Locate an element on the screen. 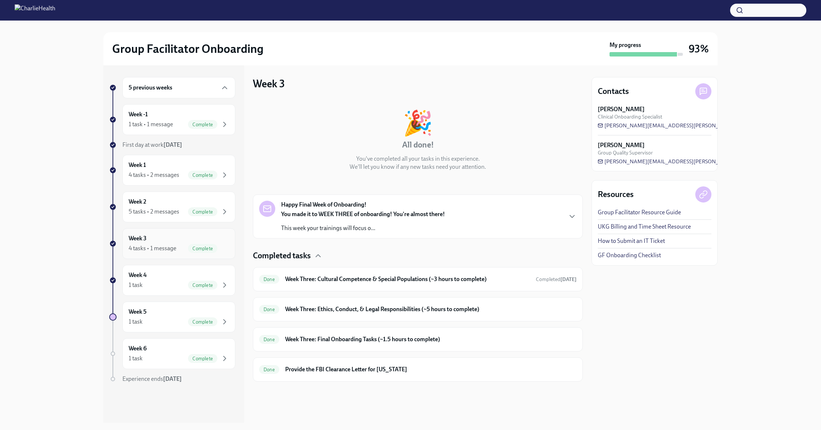  h4: Completed tasks is located at coordinates (282, 255).